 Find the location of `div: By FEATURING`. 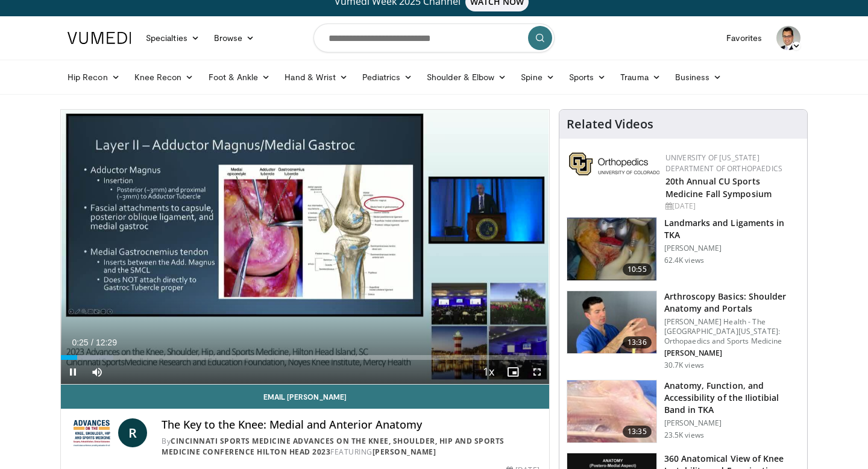

div: By FEATURING is located at coordinates (350, 446).